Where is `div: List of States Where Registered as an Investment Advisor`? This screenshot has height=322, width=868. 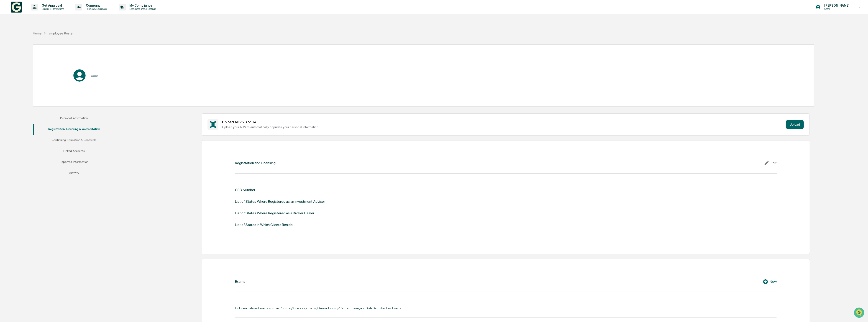 div: List of States Where Registered as an Investment Advisor is located at coordinates (280, 201).